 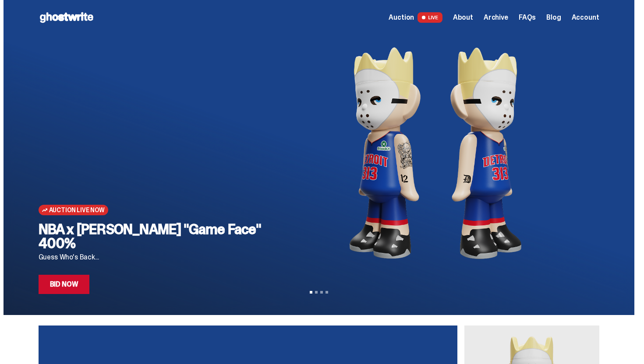 I want to click on p: Guess Who's Back..., so click(x=155, y=257).